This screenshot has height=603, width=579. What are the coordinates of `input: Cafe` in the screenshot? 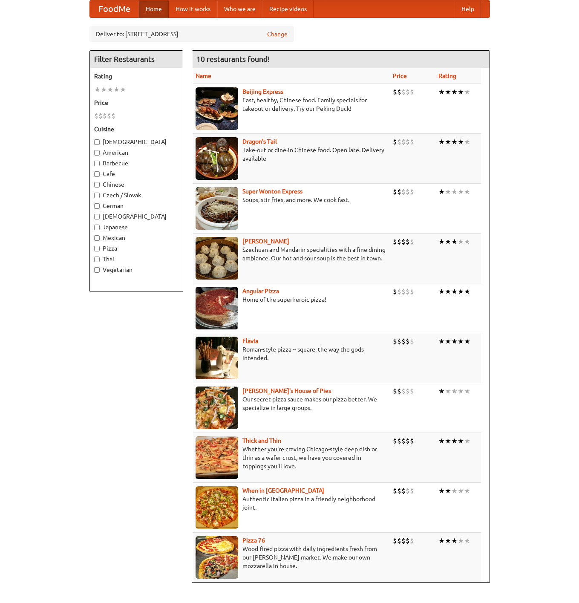 It's located at (97, 174).